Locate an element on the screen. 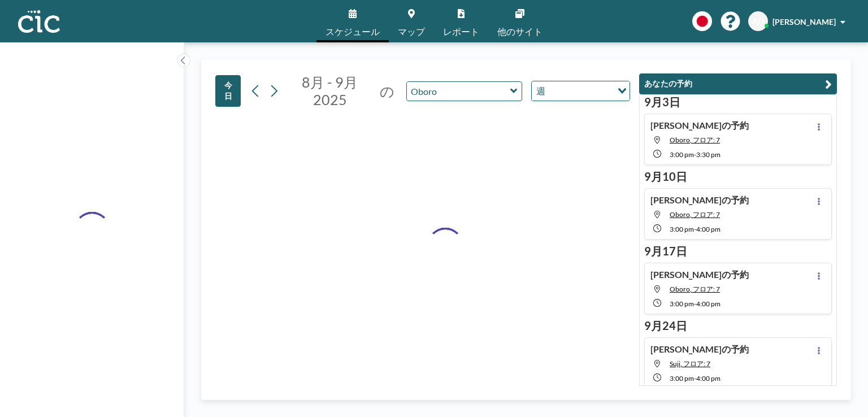  span: レポート is located at coordinates (461, 32).